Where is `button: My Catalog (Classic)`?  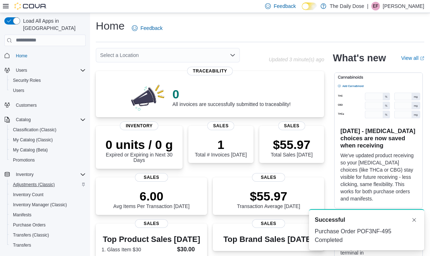
button: My Catalog (Classic) is located at coordinates (48, 140).